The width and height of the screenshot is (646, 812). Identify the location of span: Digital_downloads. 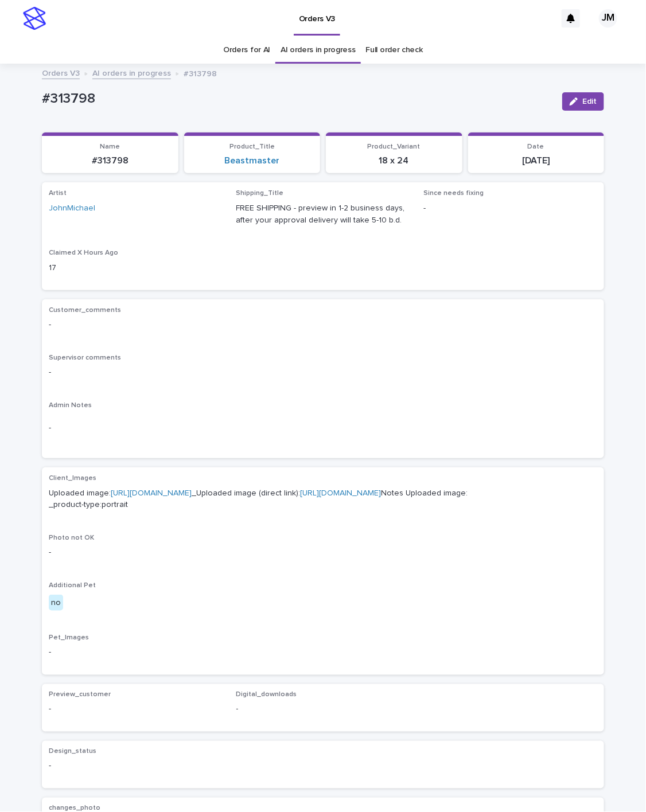
(266, 695).